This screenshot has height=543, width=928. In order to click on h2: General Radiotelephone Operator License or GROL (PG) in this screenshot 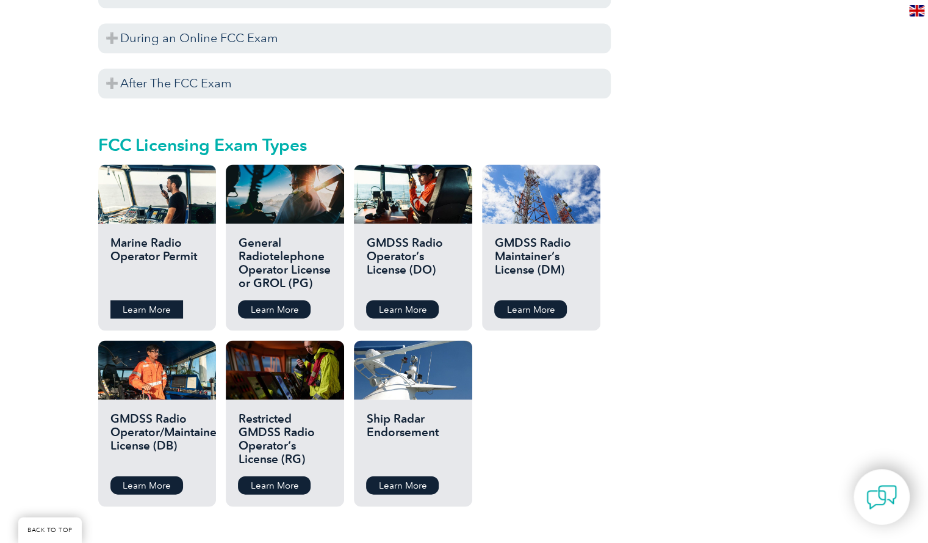, I will do `click(284, 263)`.